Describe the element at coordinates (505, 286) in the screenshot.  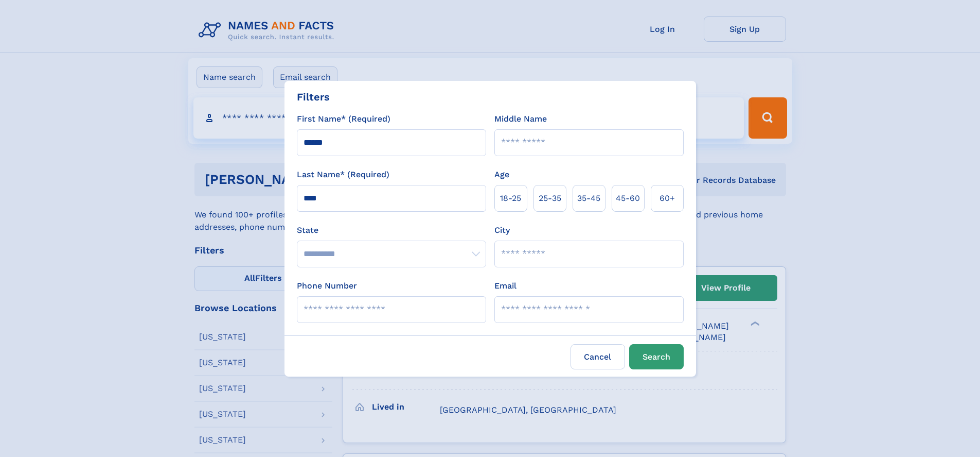
I see `label: Email` at that location.